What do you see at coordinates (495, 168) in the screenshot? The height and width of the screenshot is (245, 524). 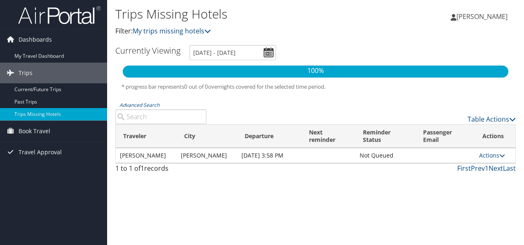 I see `a: Next` at bounding box center [495, 168].